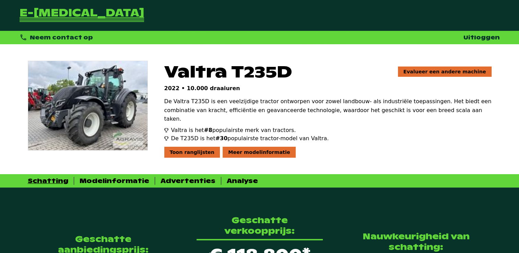 Image resolution: width=519 pixels, height=253 pixels. Describe the element at coordinates (445, 72) in the screenshot. I see `a: Evalueer een andere machine` at that location.